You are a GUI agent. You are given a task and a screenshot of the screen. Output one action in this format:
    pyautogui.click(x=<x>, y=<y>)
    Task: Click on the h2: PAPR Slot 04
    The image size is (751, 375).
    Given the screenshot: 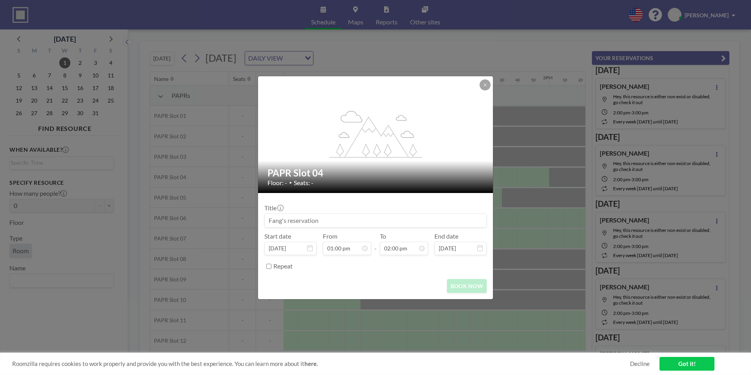 What is the action you would take?
    pyautogui.click(x=376, y=173)
    